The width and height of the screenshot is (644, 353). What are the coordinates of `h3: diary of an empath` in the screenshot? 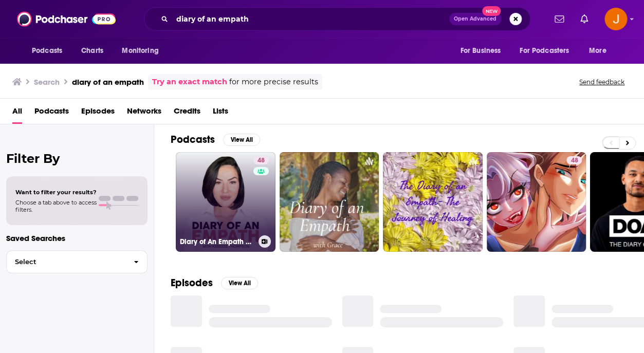 It's located at (108, 82).